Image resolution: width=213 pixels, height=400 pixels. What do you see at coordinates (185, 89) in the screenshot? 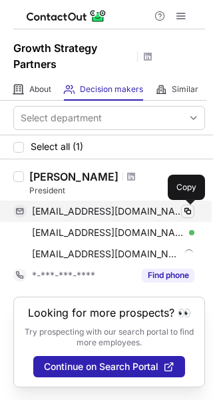
I see `span: Similar` at bounding box center [185, 89].